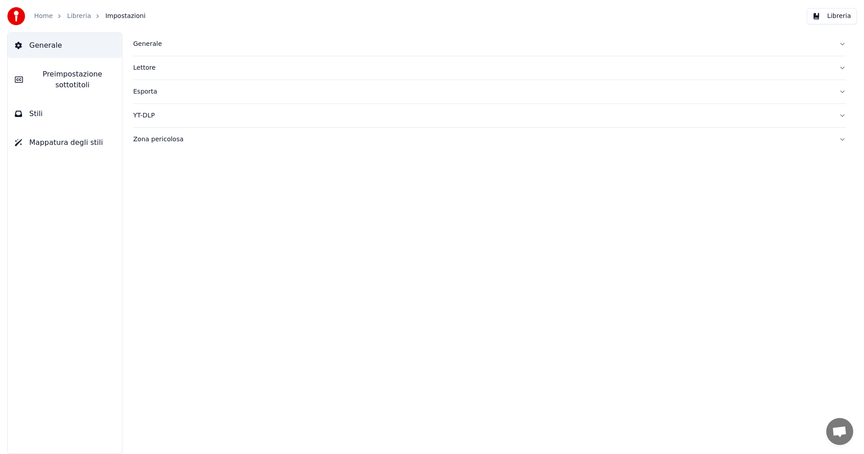 The image size is (864, 454). What do you see at coordinates (90, 16) in the screenshot?
I see `nav: breadcrumb` at bounding box center [90, 16].